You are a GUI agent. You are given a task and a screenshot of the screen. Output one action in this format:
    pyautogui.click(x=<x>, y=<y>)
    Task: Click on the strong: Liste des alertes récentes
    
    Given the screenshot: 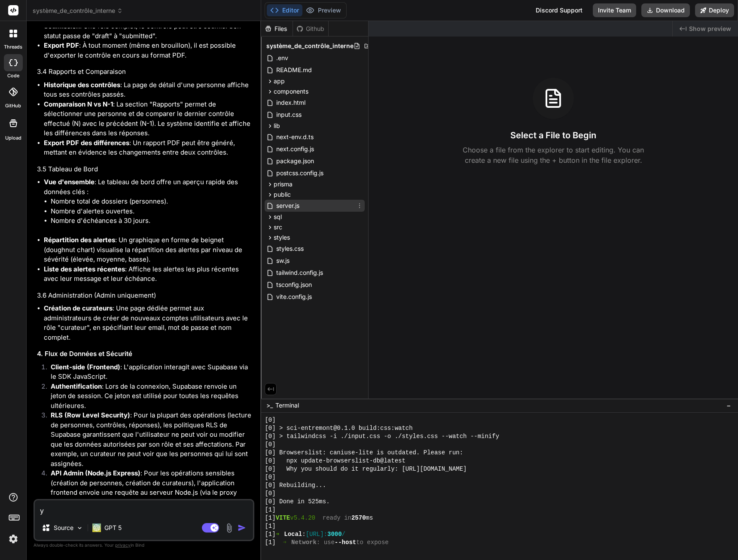 What is the action you would take?
    pyautogui.click(x=84, y=269)
    